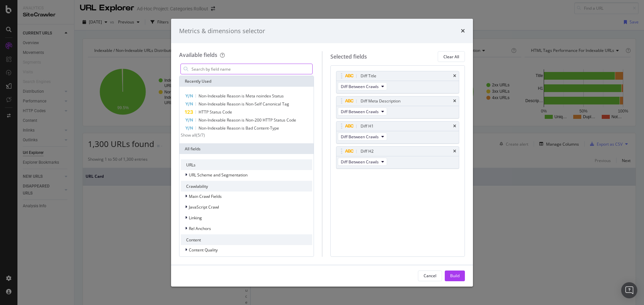 The image size is (644, 305). What do you see at coordinates (629, 290) in the screenshot?
I see `div: Open Intercom Messenger` at bounding box center [629, 290].